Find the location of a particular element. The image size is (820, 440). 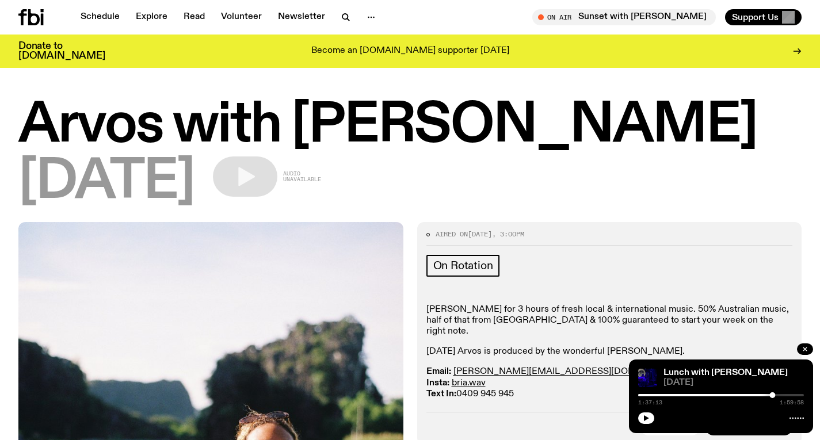

span: On Rotation is located at coordinates (463, 266).